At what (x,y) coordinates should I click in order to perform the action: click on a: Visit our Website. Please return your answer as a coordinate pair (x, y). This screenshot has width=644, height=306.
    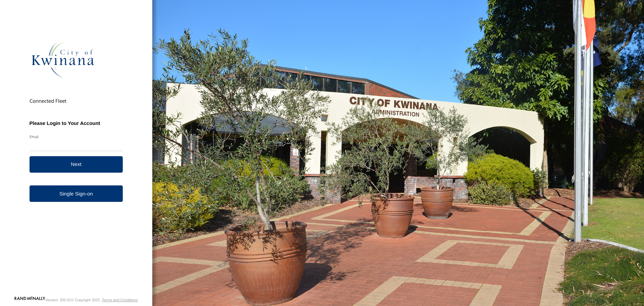
    Looking at the image, I should click on (30, 300).